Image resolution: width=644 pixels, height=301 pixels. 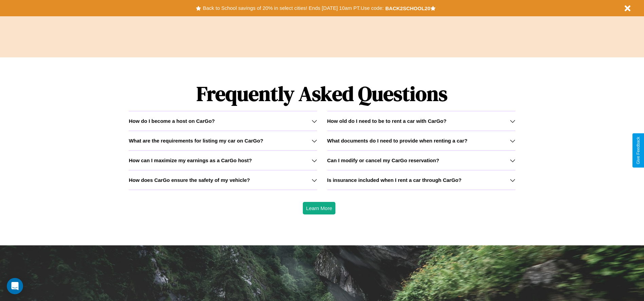 What do you see at coordinates (383, 160) in the screenshot?
I see `h3: Can I modify or cancel my CarGo reservation?` at bounding box center [383, 160].